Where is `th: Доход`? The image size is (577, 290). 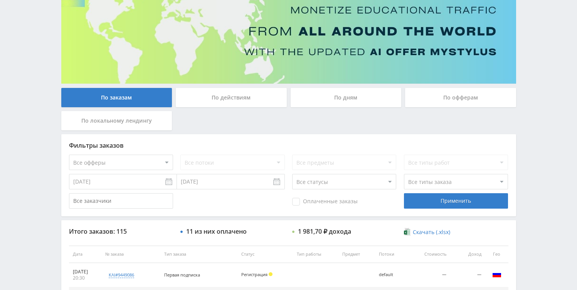 th: Доход is located at coordinates (468, 254).